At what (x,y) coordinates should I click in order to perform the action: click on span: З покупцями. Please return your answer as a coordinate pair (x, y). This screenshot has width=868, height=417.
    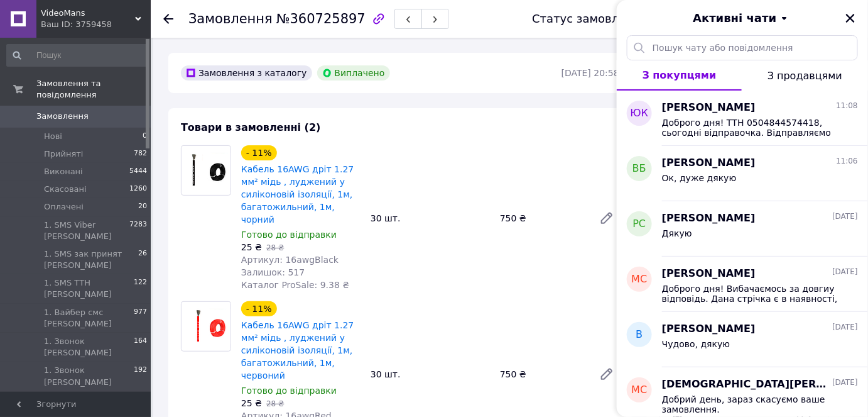
    Looking at the image, I should click on (680, 75).